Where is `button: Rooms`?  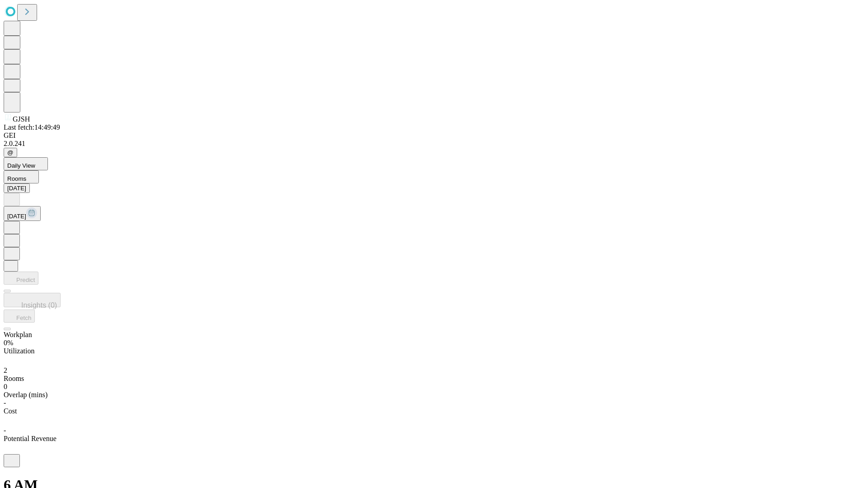 button: Rooms is located at coordinates (21, 176).